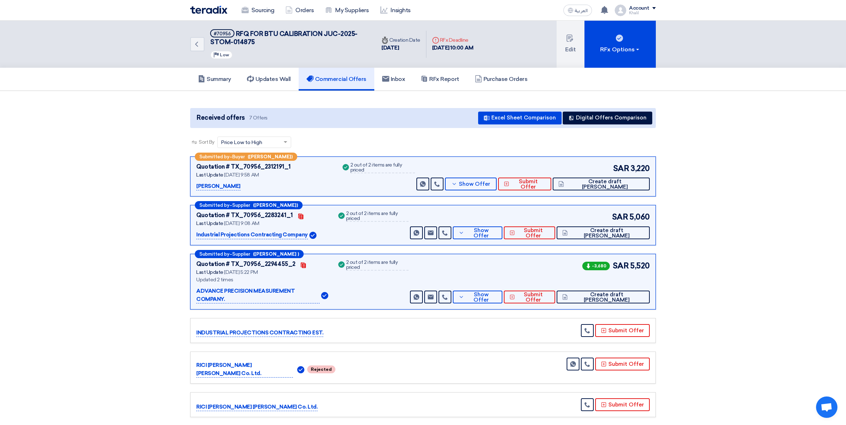  I want to click on button: Edit, so click(571, 44).